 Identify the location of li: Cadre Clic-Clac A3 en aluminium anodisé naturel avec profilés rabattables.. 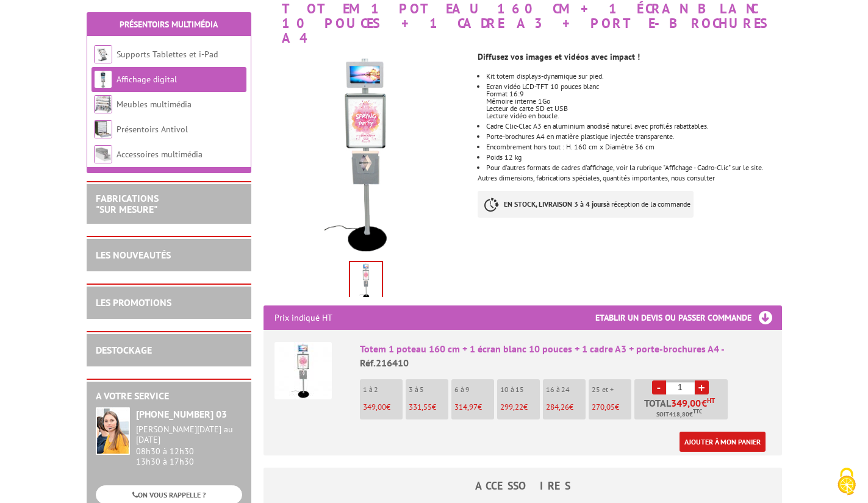
(634, 126).